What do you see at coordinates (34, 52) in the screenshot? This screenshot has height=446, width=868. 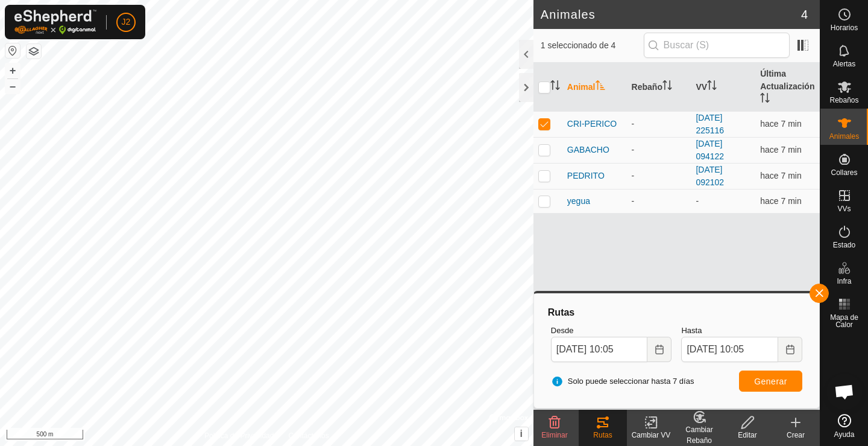 I see `button: Capas del Mapa` at bounding box center [34, 52].